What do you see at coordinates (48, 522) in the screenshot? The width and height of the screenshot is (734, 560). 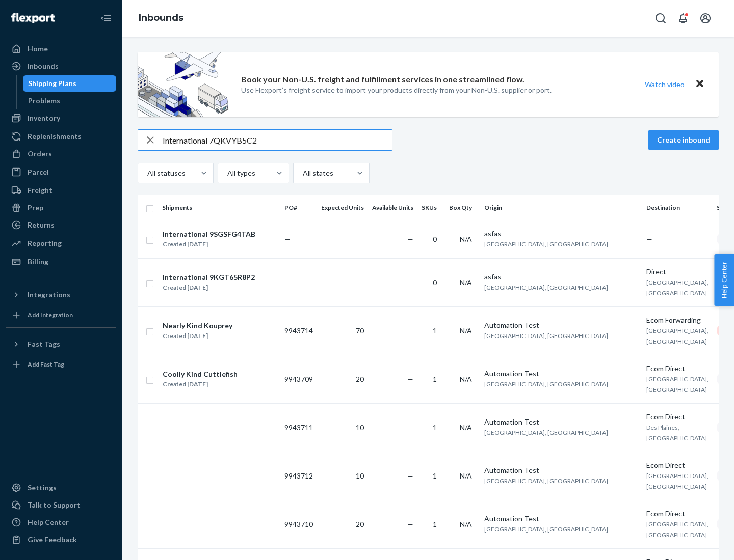 I see `div: Help Center` at bounding box center [48, 522].